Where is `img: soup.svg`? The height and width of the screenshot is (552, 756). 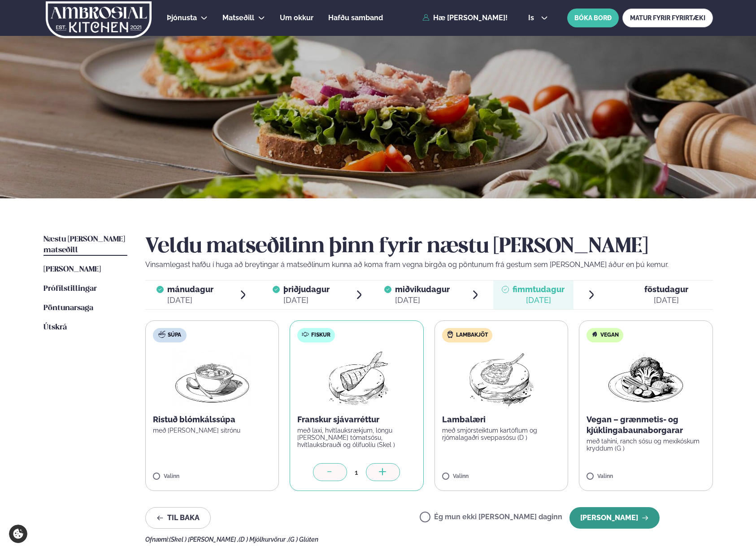 img: soup.svg is located at coordinates (162, 334).